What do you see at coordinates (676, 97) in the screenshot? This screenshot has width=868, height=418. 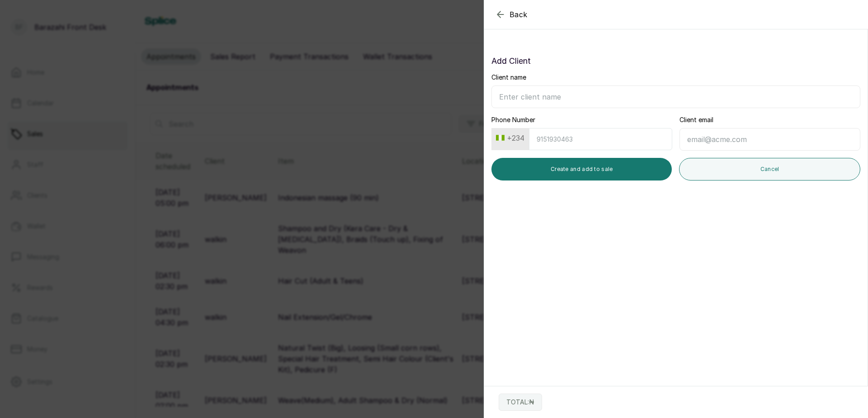 I see `input: Enter client name` at bounding box center [676, 97].